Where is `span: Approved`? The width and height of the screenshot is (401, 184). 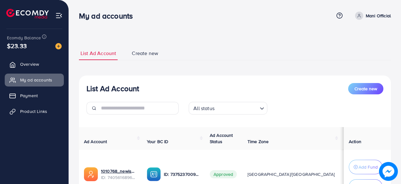 span: Approved is located at coordinates (223, 174).